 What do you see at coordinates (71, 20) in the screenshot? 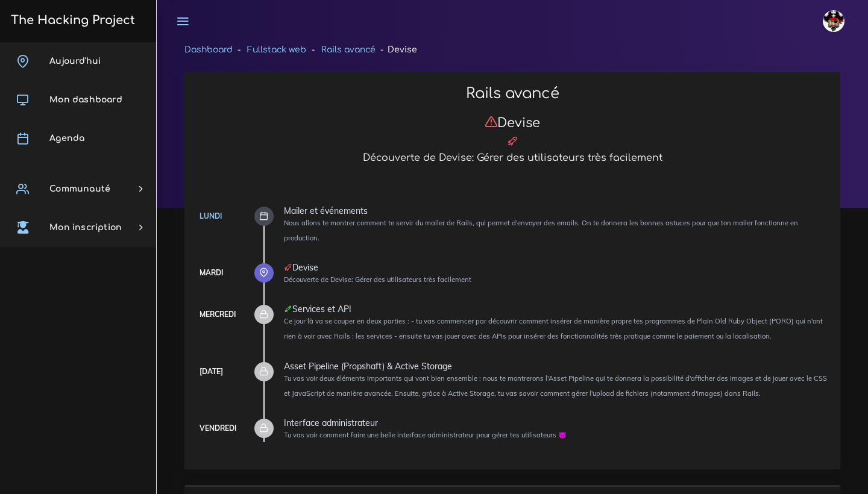
I see `h3: The Hacking Project` at bounding box center [71, 20].